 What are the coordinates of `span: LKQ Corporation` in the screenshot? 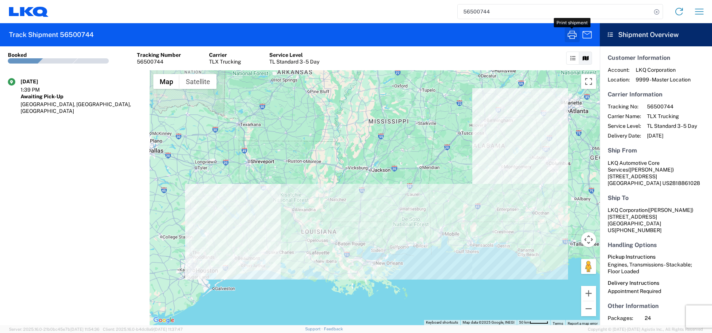 It's located at (663, 70).